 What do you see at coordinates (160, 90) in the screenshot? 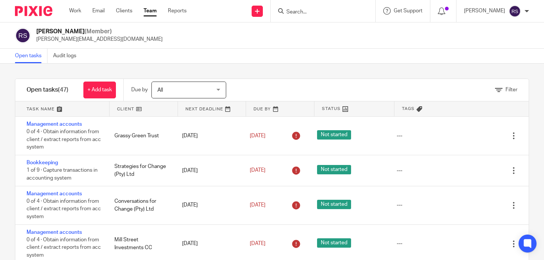
I see `span: All` at bounding box center [160, 90].